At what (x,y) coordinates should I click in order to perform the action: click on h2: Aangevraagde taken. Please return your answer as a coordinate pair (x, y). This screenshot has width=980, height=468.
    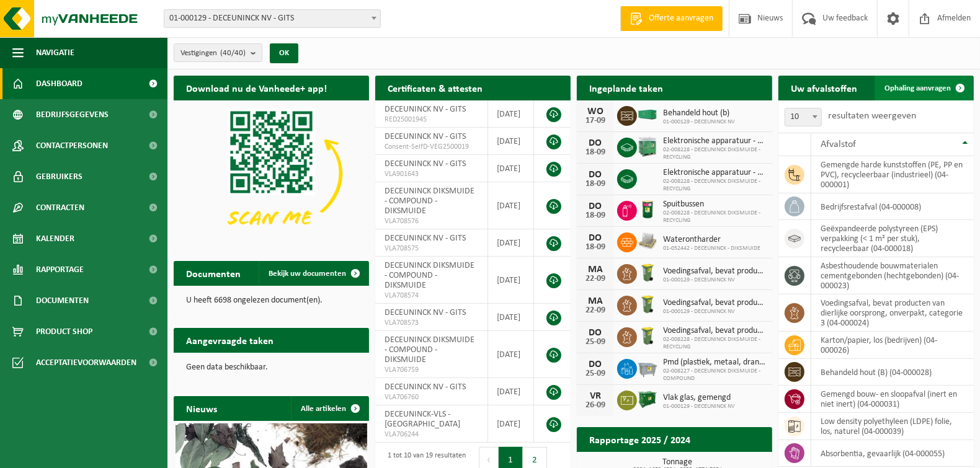
    Looking at the image, I should click on (230, 340).